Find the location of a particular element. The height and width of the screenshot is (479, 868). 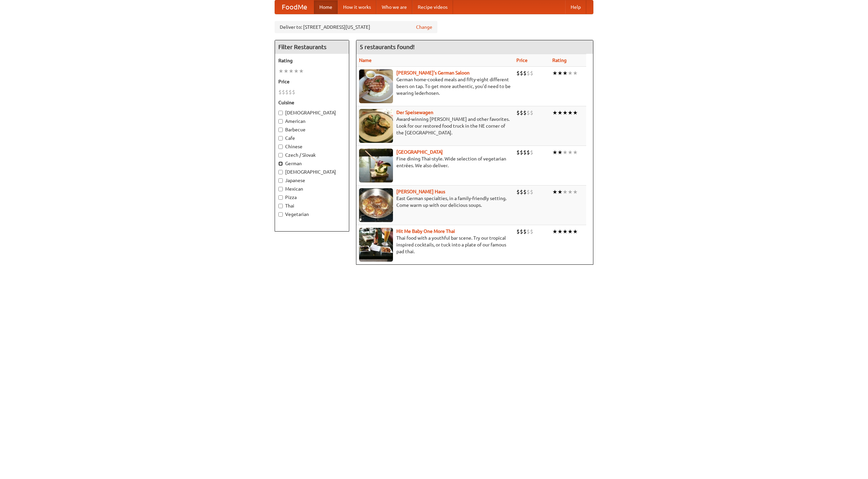

img: speisewagen.jpg is located at coordinates (376, 126).